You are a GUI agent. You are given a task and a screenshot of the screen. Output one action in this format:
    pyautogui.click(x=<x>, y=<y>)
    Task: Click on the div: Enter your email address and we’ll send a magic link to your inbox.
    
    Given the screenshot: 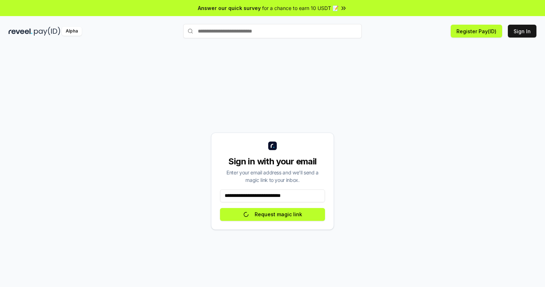 What is the action you would take?
    pyautogui.click(x=273, y=176)
    